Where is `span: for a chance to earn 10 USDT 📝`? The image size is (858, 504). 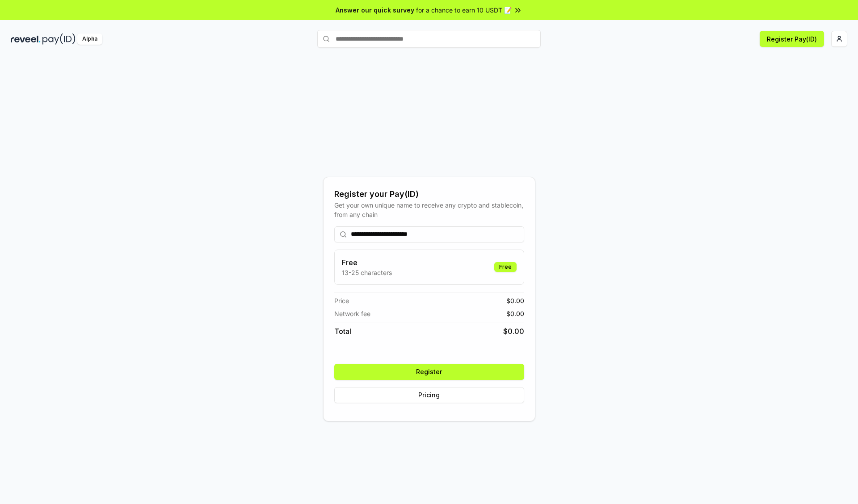
span: for a chance to earn 10 USDT 📝 is located at coordinates (464, 10).